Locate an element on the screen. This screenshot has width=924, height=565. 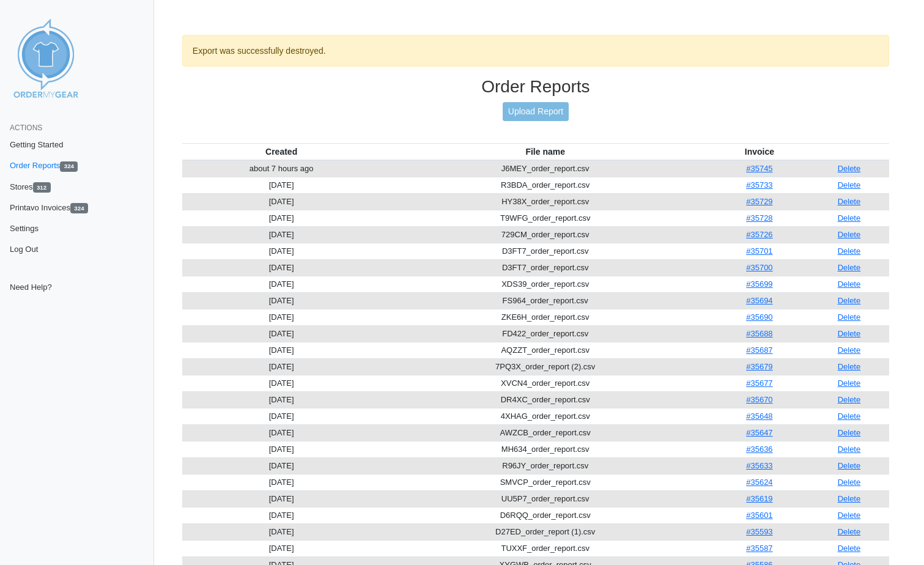
td: HY38X_order_report.csv is located at coordinates (544, 201).